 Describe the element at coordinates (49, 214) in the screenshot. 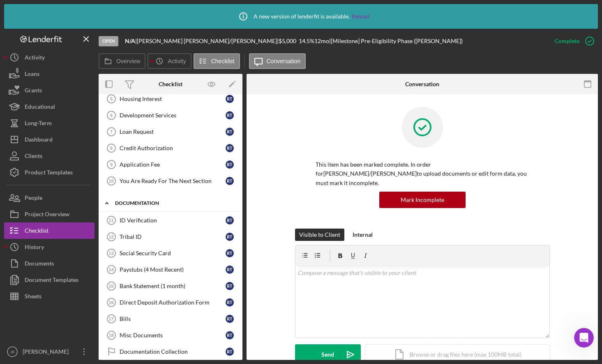

I see `a: Project Overview` at that location.